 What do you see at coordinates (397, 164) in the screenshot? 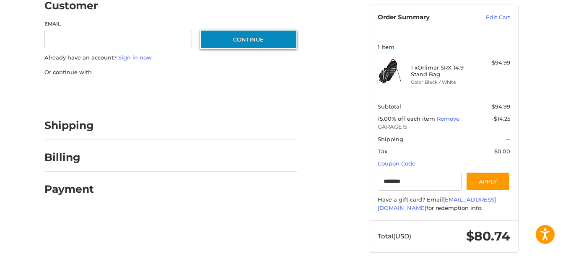
I see `a: Coupon Code` at bounding box center [397, 164].